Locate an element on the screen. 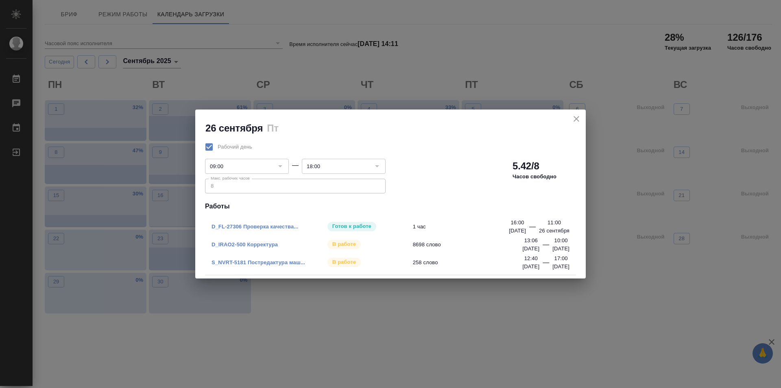 This screenshot has width=781, height=388. a: S_NVRT-5181 Постредактура маш... is located at coordinates (258, 262).